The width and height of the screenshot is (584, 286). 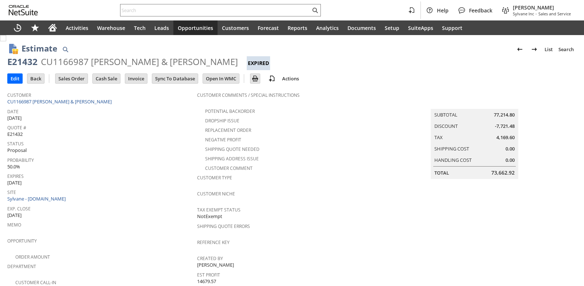 I want to click on a: Exp. Close, so click(x=19, y=209).